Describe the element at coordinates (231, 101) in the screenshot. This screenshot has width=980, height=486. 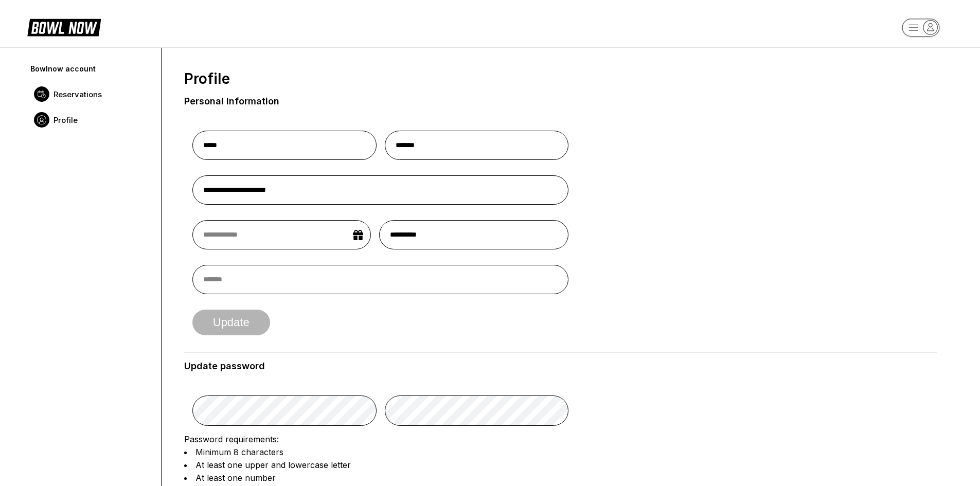
I see `div: Personal Information` at that location.